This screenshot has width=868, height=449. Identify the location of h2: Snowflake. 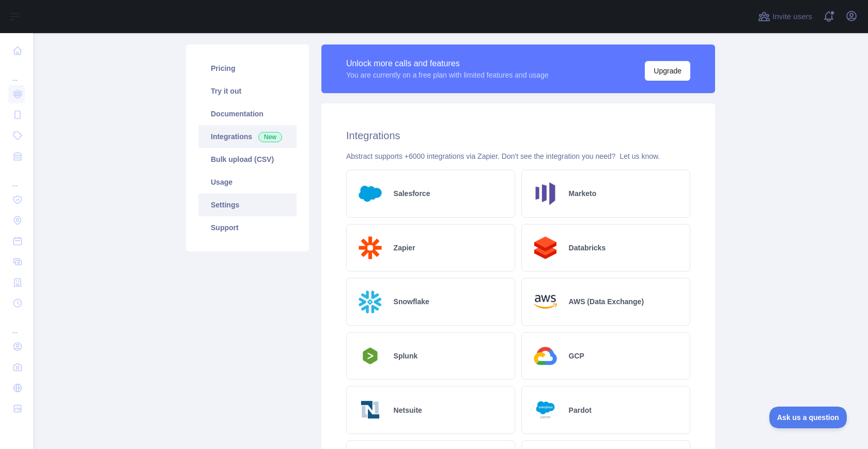
(411, 301).